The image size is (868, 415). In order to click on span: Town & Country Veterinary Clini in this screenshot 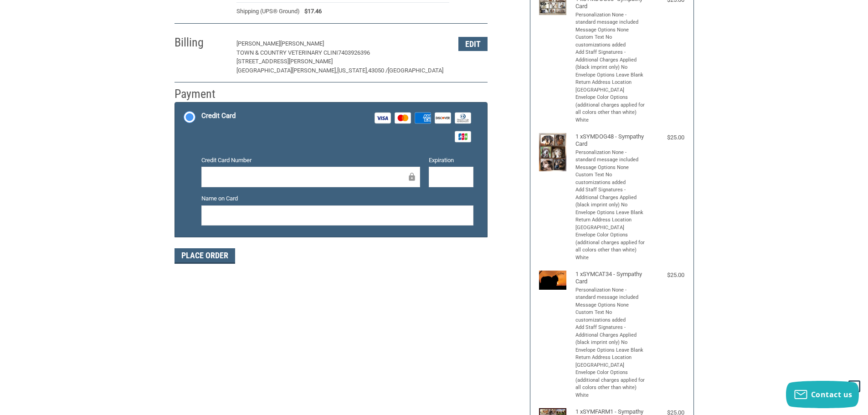, I will do `click(287, 52)`.